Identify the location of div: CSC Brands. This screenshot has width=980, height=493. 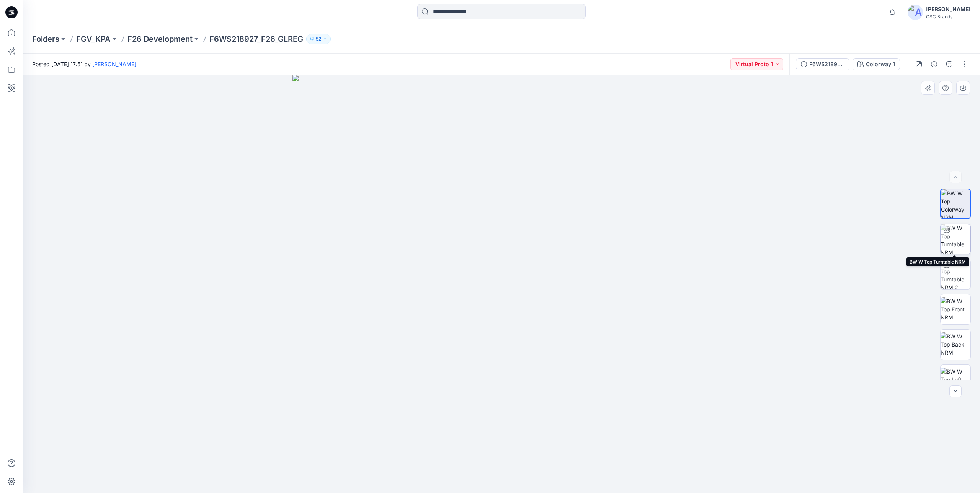
(948, 16).